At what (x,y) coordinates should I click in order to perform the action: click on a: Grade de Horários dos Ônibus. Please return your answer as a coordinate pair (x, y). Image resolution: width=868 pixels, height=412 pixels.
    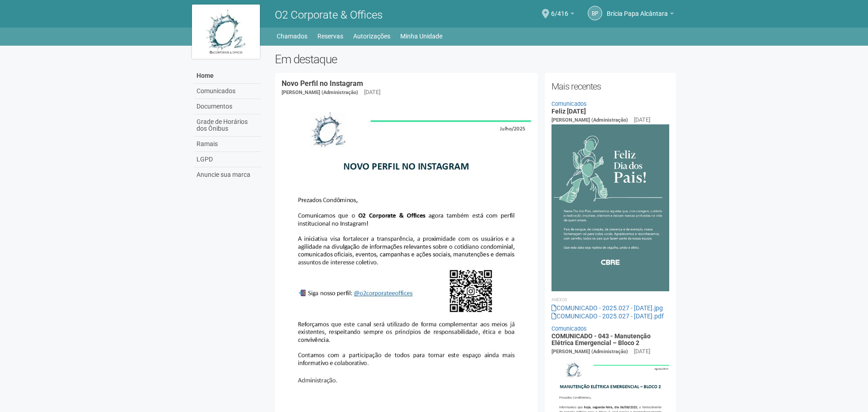
    Looking at the image, I should click on (228, 125).